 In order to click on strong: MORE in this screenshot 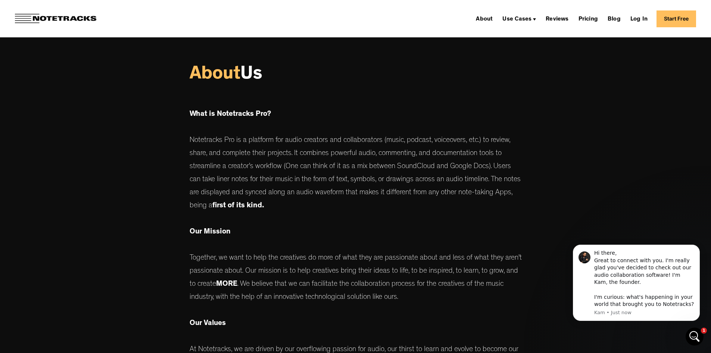, I will do `click(227, 284)`.